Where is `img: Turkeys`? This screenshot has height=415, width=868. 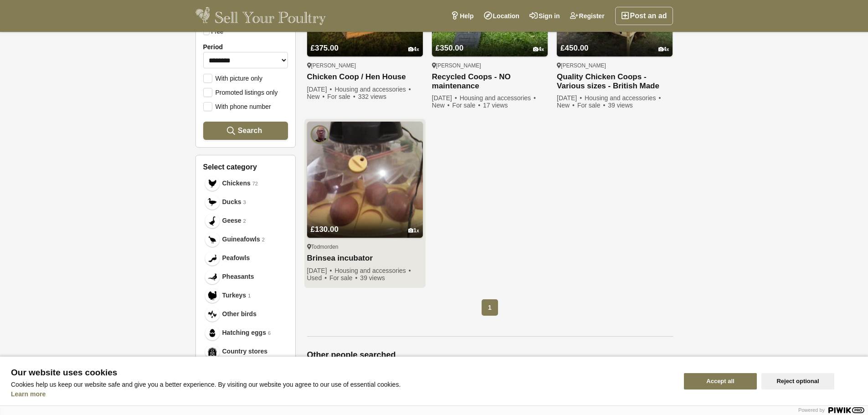
img: Turkeys is located at coordinates (212, 296).